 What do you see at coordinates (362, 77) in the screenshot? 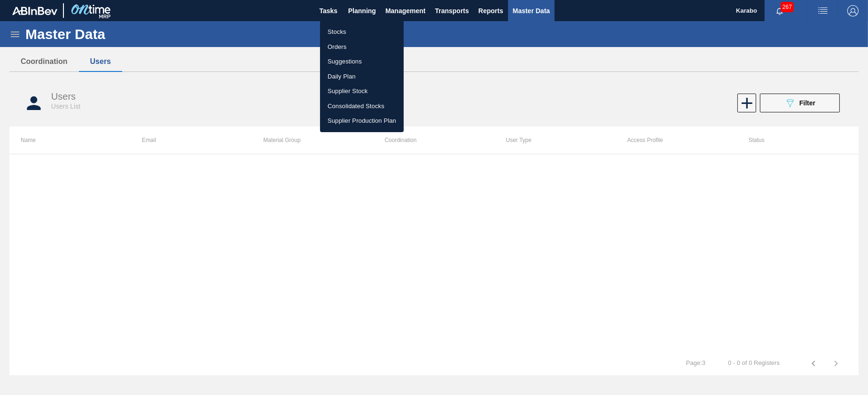
I see `li: Daily Plan` at bounding box center [362, 77].